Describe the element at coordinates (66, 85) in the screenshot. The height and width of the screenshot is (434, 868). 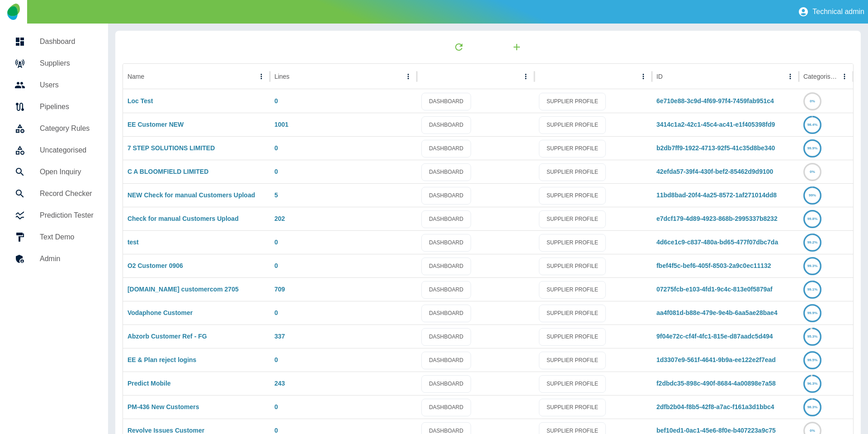
I see `h5: Users` at that location.